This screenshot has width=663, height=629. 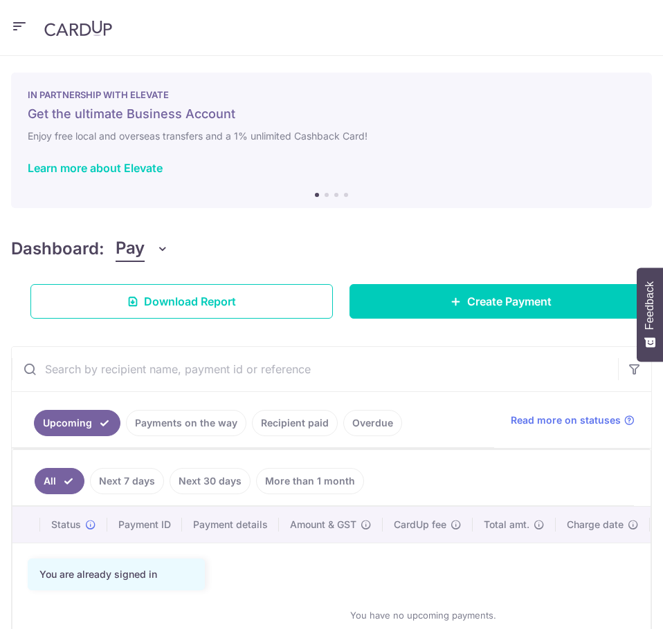 I want to click on h6: Enjoy free local and overseas transfers and a 1% unlimited Cashback Card!, so click(x=331, y=136).